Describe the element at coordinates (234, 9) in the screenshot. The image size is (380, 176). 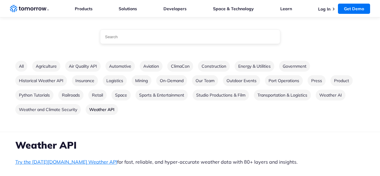
I see `a: Space & Technology` at that location.